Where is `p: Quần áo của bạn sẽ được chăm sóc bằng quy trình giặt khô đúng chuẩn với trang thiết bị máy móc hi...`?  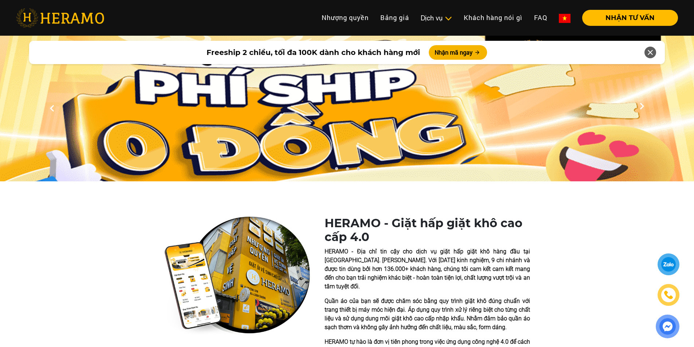 p: Quần áo của bạn sẽ được chăm sóc bằng quy trình giặt khô đúng chuẩn với trang thiết bị máy móc hi... is located at coordinates (427, 314).